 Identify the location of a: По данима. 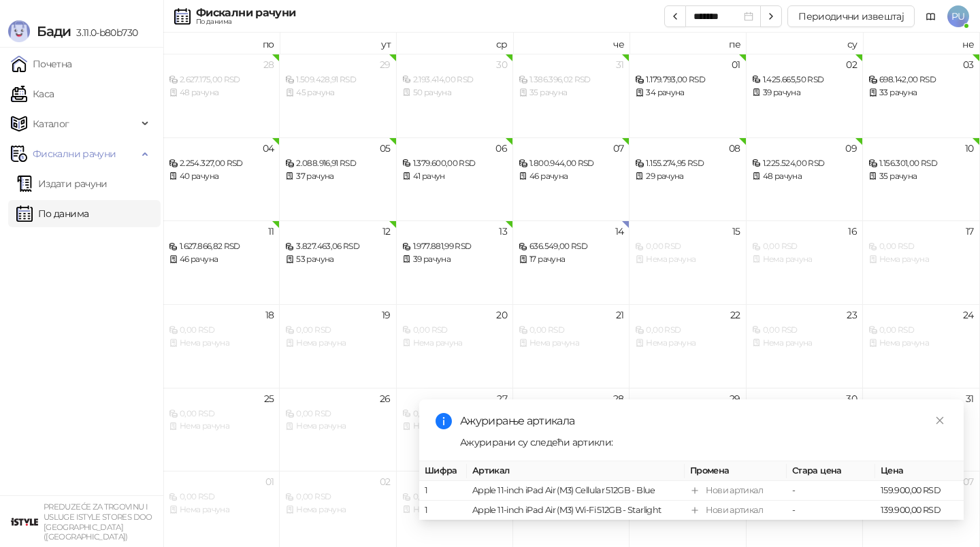
(52, 214).